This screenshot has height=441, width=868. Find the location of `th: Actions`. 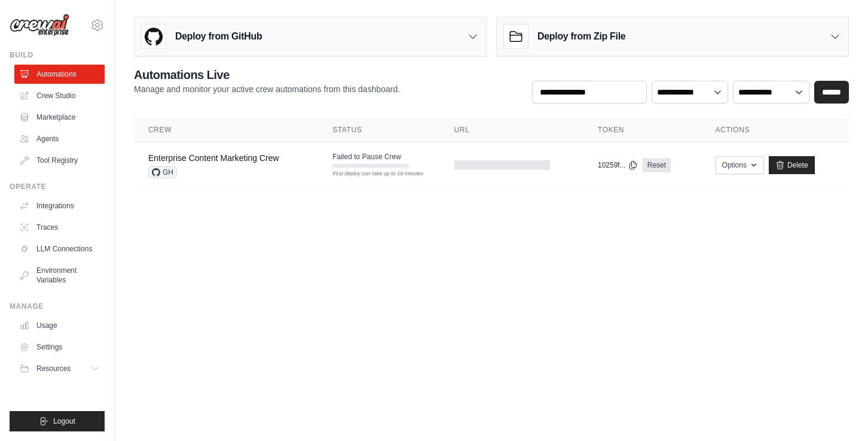

th: Actions is located at coordinates (775, 130).